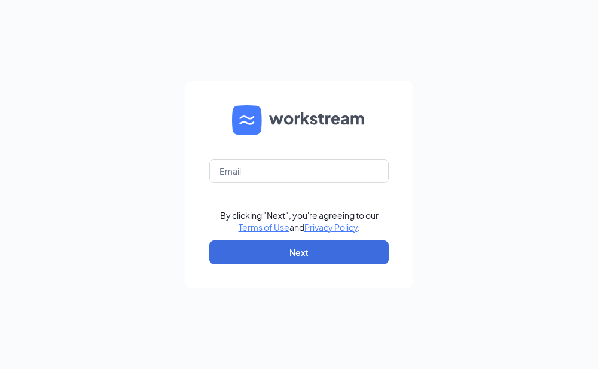  What do you see at coordinates (299, 120) in the screenshot?
I see `img: WS logo and Workstream text` at bounding box center [299, 120].